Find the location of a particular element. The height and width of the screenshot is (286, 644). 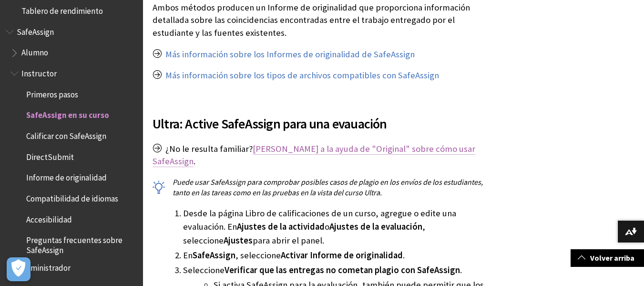

span: Ajustes is located at coordinates (238, 240).